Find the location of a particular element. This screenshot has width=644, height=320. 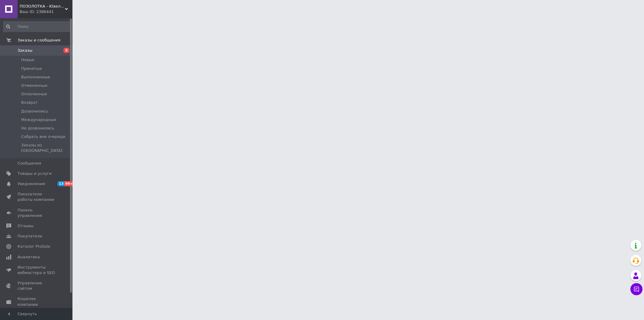

span: Отмененные is located at coordinates (34, 86).